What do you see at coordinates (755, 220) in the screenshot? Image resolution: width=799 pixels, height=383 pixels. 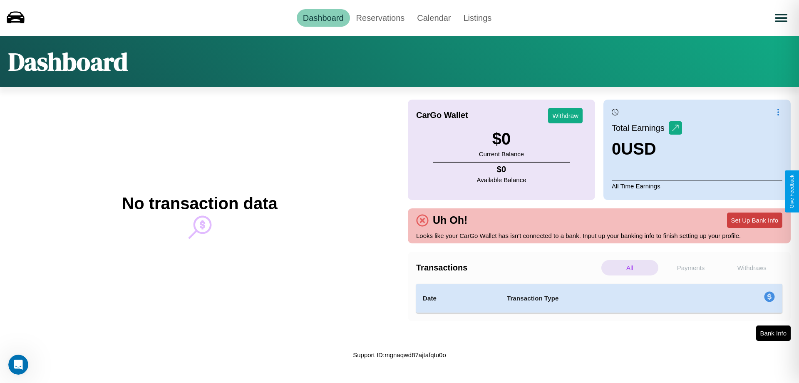 I see `button: Set Up Bank Info` at bounding box center [755, 220].